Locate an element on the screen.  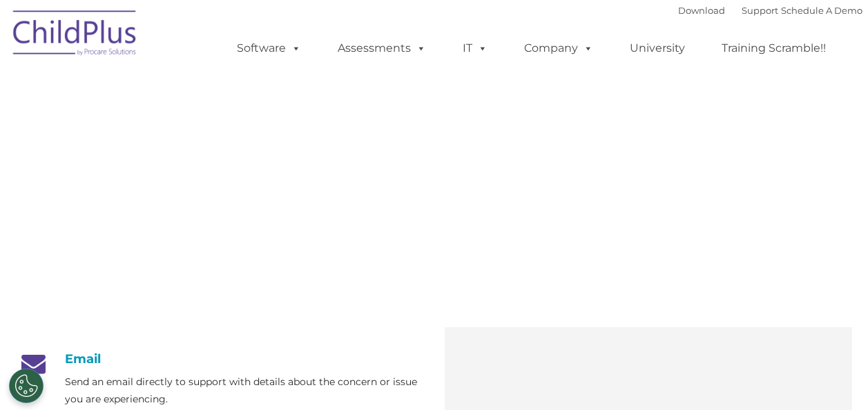
a: Schedule A Demo is located at coordinates (822, 10).